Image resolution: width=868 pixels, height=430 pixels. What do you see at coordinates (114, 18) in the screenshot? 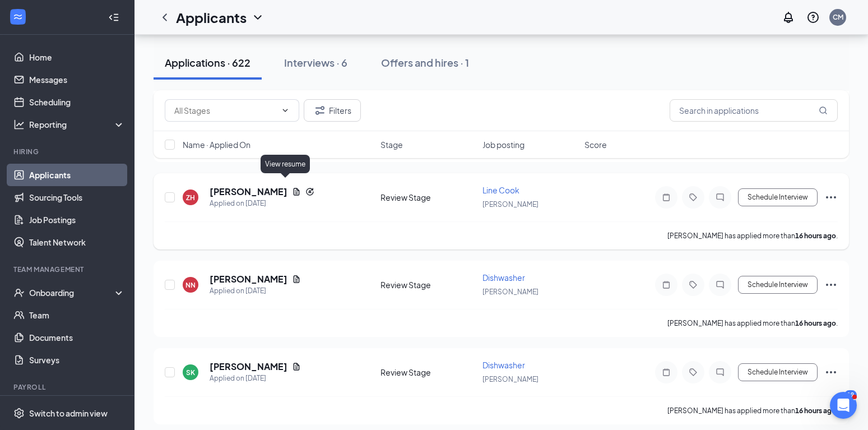
I see `svg: Collapse` at bounding box center [114, 18].